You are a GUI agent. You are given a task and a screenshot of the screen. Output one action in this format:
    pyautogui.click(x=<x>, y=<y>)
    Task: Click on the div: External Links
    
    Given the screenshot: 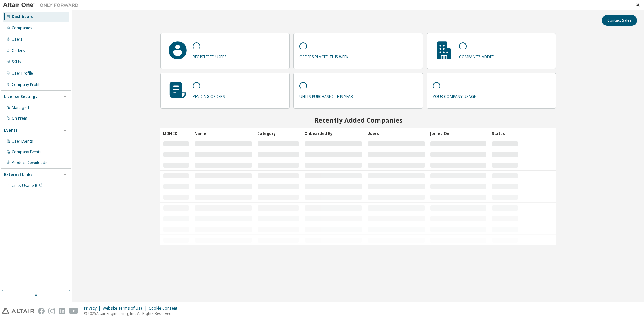 What is the action you would take?
    pyautogui.click(x=18, y=175)
    